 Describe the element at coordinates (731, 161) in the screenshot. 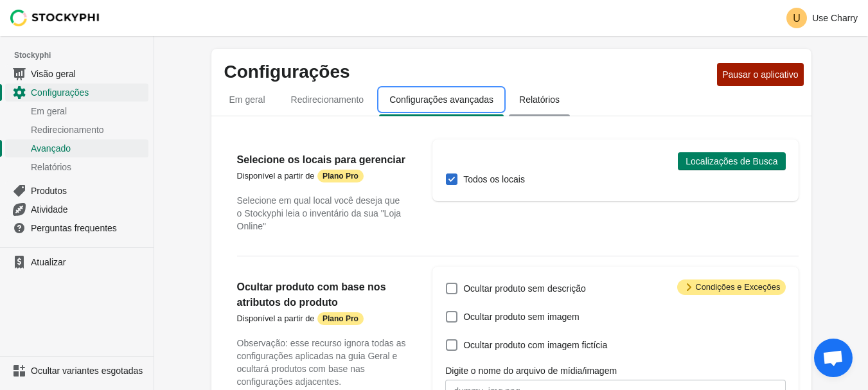

I see `font: Localizações de Busca` at that location.